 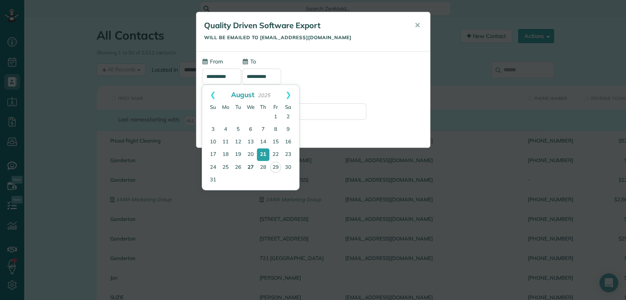 I want to click on a: 18, so click(x=226, y=154).